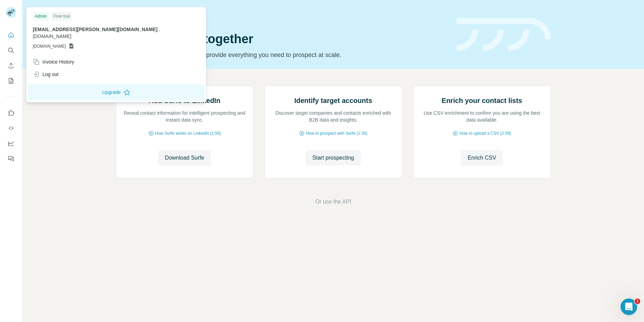  Describe the element at coordinates (482, 101) in the screenshot. I see `h2: Enrich your contact lists` at that location.